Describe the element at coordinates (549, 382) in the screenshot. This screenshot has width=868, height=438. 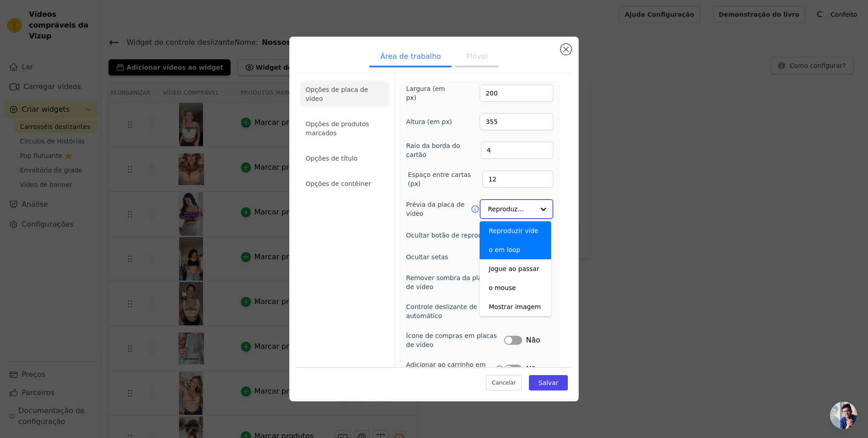
I see `font: Salvar` at that location.